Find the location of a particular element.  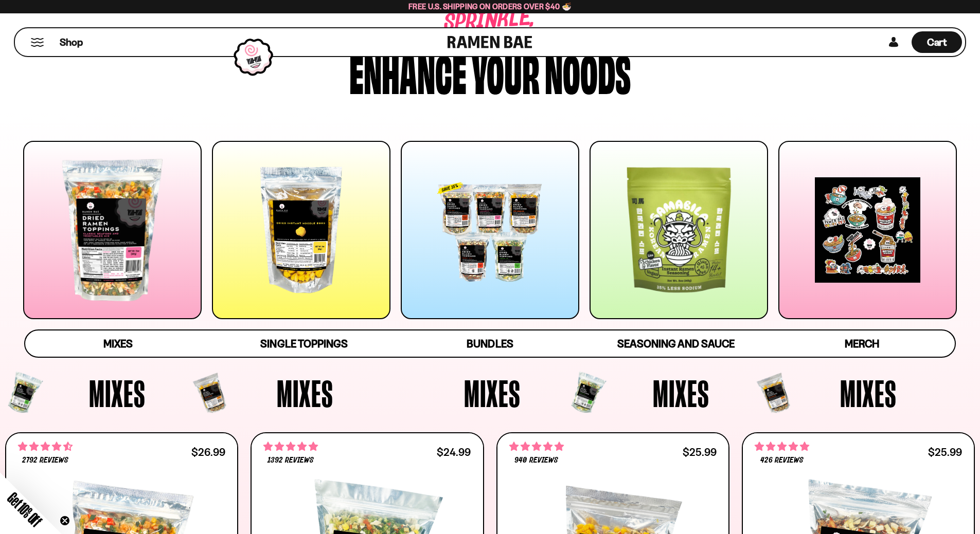

button: Close teaser is located at coordinates (65, 521).